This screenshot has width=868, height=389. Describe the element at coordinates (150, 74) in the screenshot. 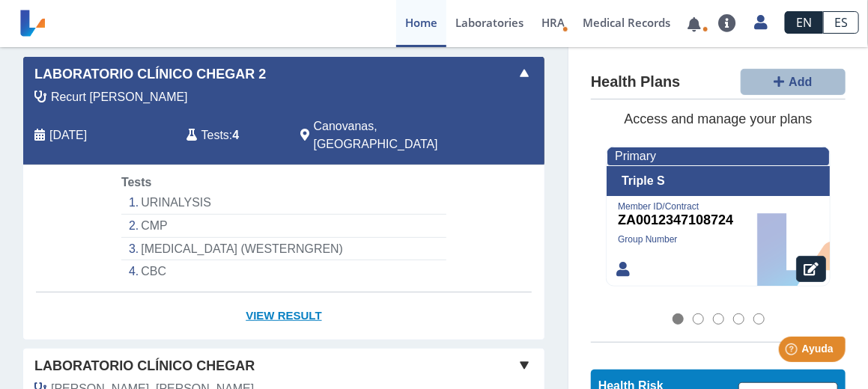

I see `span: Laboratorio Clínico Chegar 2` at that location.